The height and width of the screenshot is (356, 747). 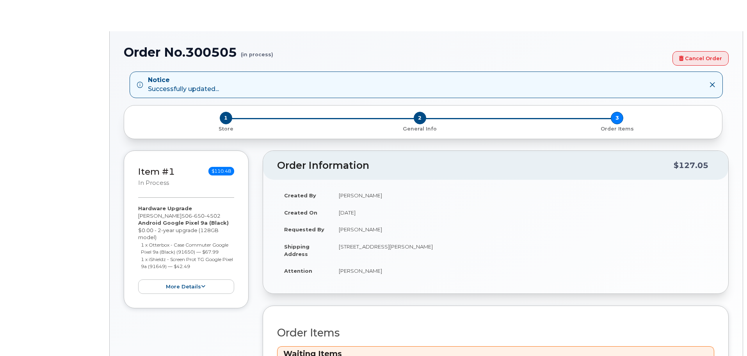 I want to click on h1: Order No.300505, so click(x=396, y=52).